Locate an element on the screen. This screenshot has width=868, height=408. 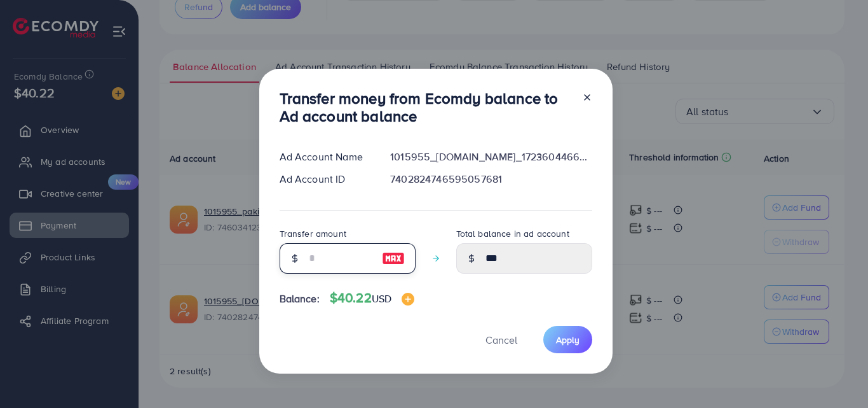
span: USD is located at coordinates (382, 299).